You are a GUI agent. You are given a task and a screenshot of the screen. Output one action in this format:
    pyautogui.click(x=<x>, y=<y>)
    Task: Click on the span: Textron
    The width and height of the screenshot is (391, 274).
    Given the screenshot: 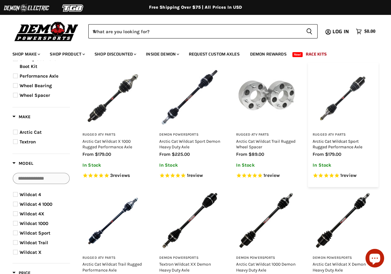 What is the action you would take?
    pyautogui.click(x=28, y=142)
    